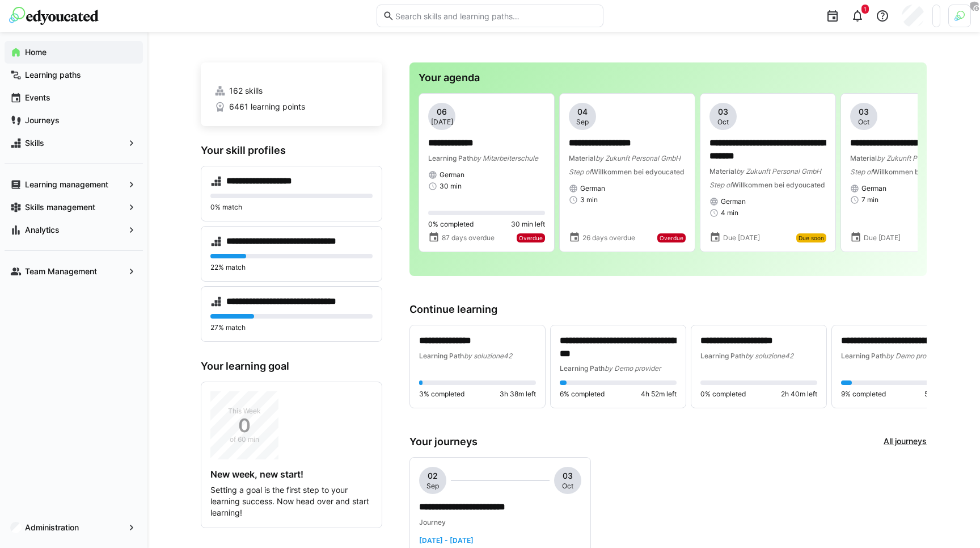  I want to click on span: 6% completed, so click(582, 394).